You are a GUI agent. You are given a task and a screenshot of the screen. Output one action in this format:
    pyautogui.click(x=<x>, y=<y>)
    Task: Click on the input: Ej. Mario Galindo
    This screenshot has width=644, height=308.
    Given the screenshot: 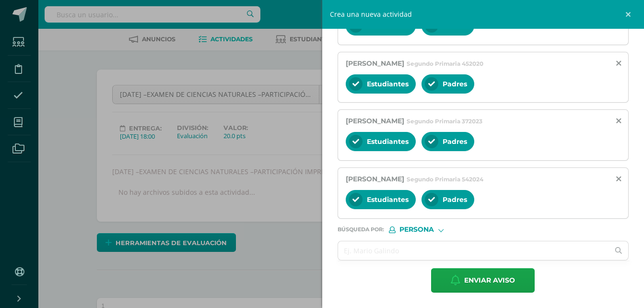 What is the action you would take?
    pyautogui.click(x=474, y=250)
    